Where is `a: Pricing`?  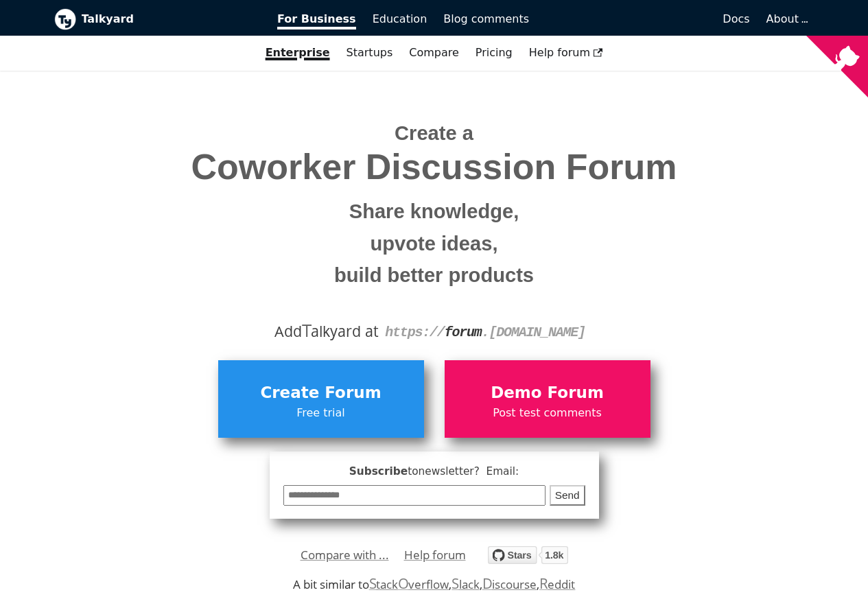
a: Pricing is located at coordinates (494, 53).